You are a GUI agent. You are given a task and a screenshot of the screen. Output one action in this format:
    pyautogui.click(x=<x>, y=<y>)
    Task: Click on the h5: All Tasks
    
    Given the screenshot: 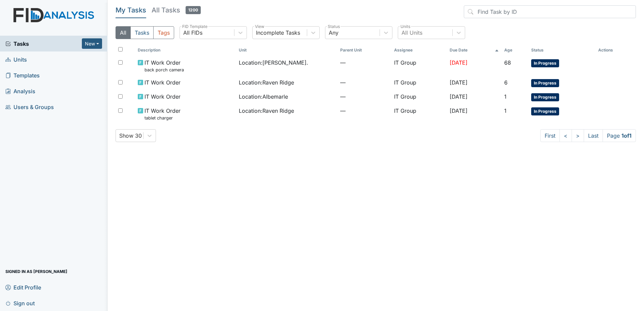 What is the action you would take?
    pyautogui.click(x=176, y=10)
    